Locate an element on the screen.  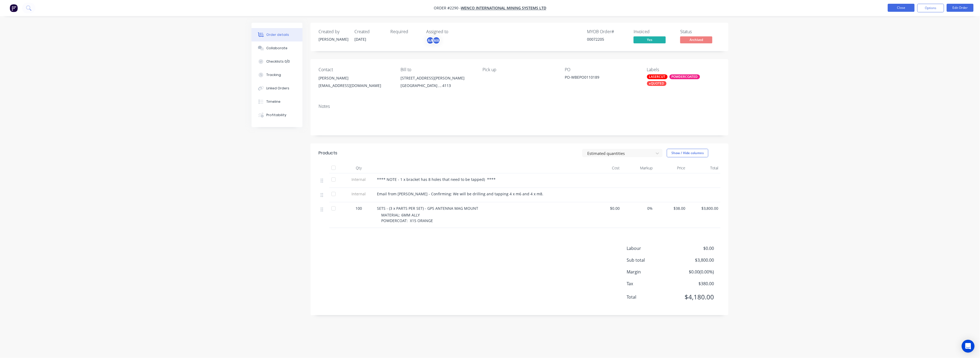
div: Profitability is located at coordinates (277, 115).